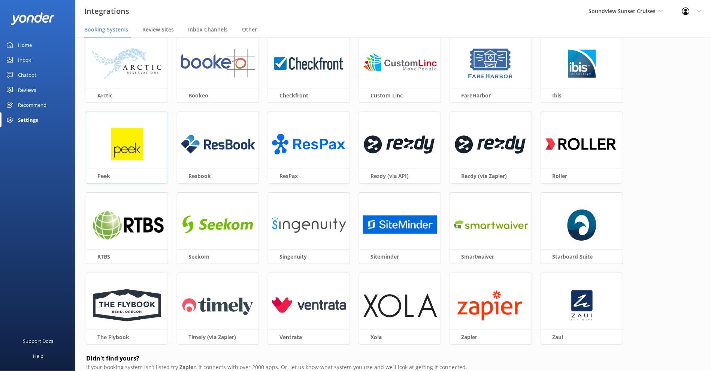  I want to click on img: 1633406817..png, so click(582, 305).